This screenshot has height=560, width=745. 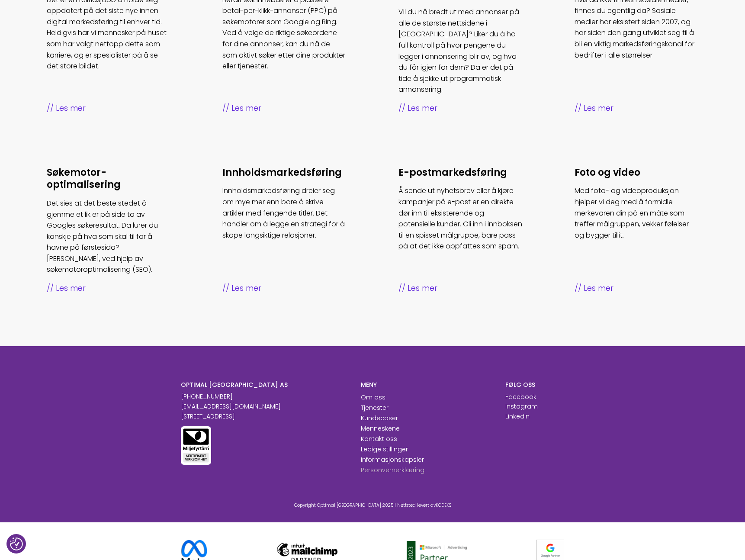 I want to click on a: Personvernerklæring, so click(x=392, y=470).